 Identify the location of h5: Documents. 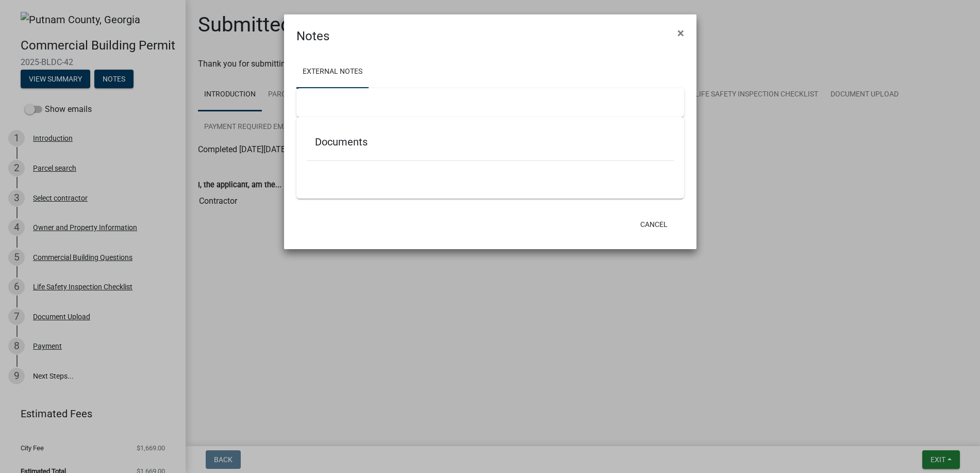
(490, 142).